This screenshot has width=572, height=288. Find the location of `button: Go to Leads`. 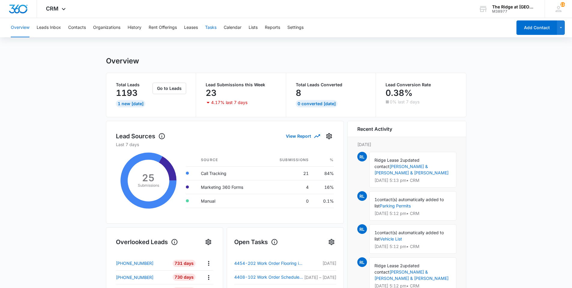

button: Go to Leads is located at coordinates (169, 88).